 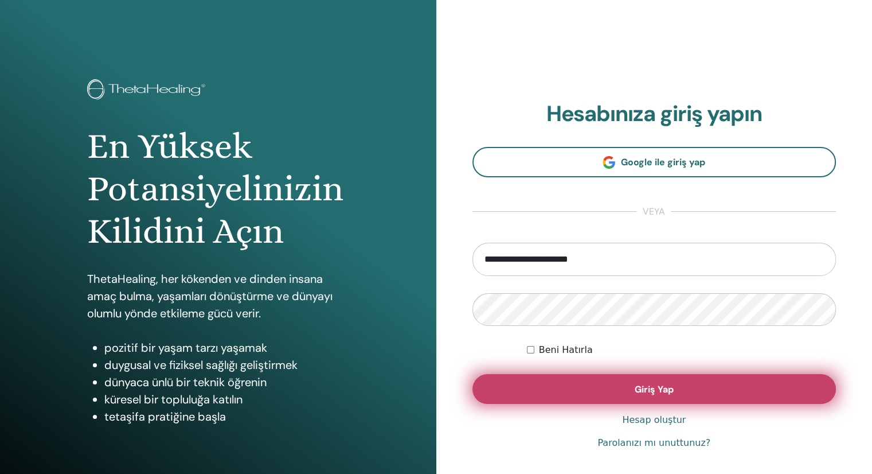 I want to click on li: duygusal ve fiziksel sağlığı geliştirmek, so click(x=227, y=365).